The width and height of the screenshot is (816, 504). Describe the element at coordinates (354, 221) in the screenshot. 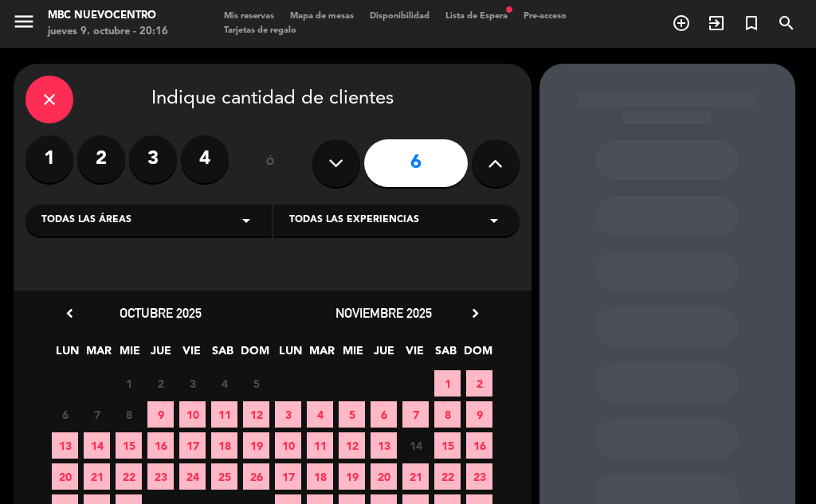

I see `span: Todas las experiencias` at that location.